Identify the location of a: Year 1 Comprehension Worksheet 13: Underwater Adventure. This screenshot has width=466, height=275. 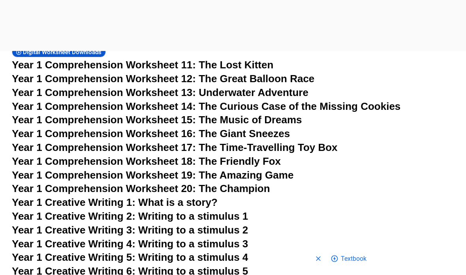
(160, 93).